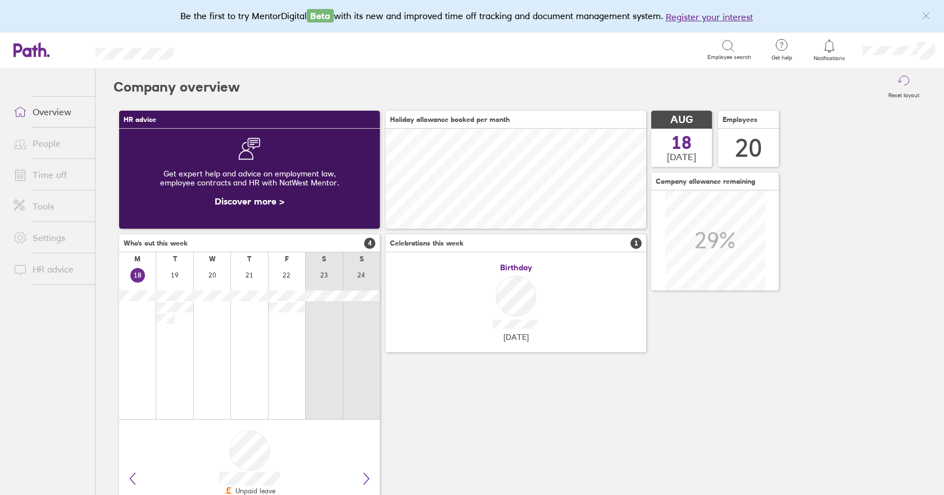 The height and width of the screenshot is (495, 944). What do you see at coordinates (903, 94) in the screenshot?
I see `label: Reset layout` at bounding box center [903, 94].